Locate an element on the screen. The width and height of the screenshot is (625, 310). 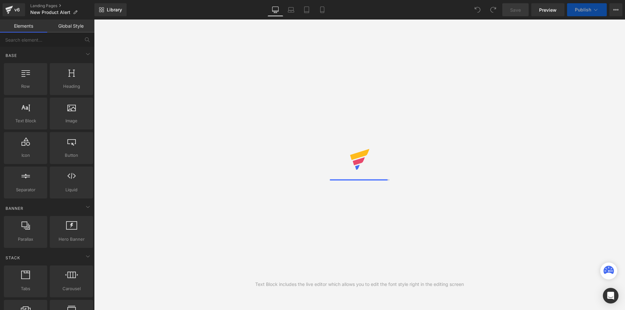
span: Save is located at coordinates (515, 10).